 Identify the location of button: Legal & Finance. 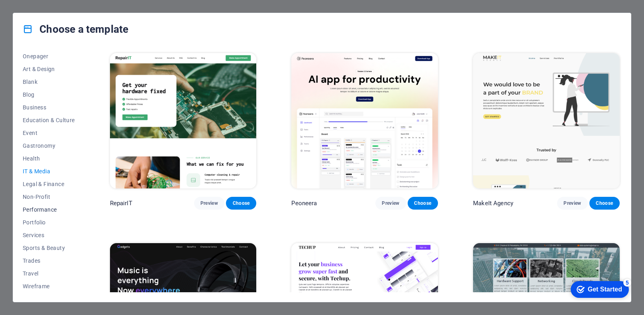
(49, 184).